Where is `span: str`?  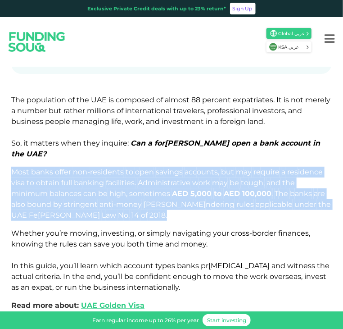 span: str is located at coordinates (68, 204).